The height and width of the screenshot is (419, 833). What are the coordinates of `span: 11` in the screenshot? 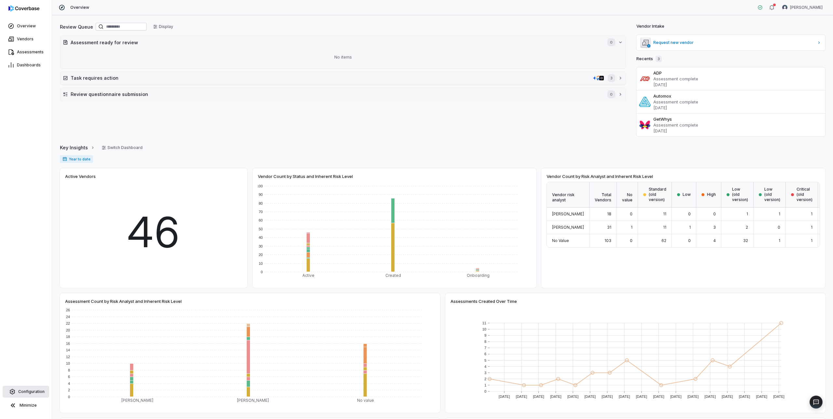 It's located at (664, 214).